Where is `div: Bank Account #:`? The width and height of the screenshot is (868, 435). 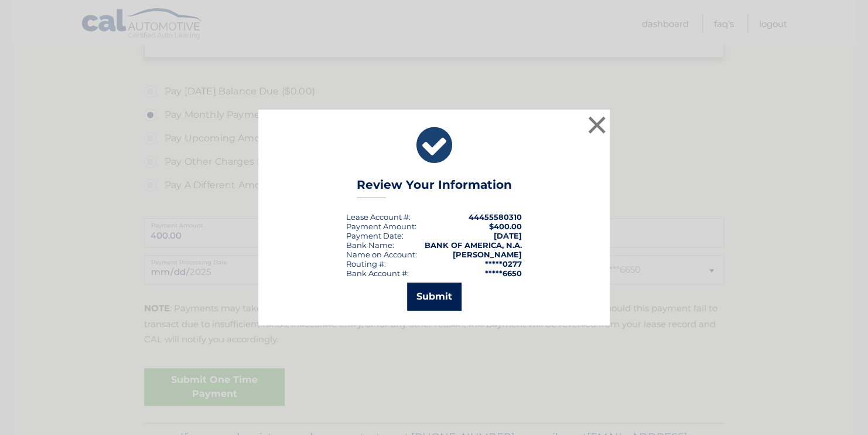
div: Bank Account #: is located at coordinates (377, 273).